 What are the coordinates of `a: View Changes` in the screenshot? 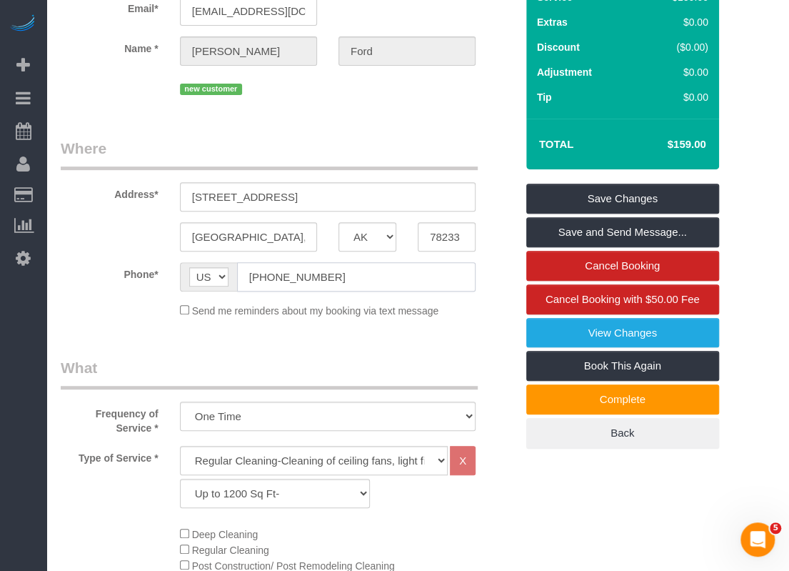 It's located at (623, 333).